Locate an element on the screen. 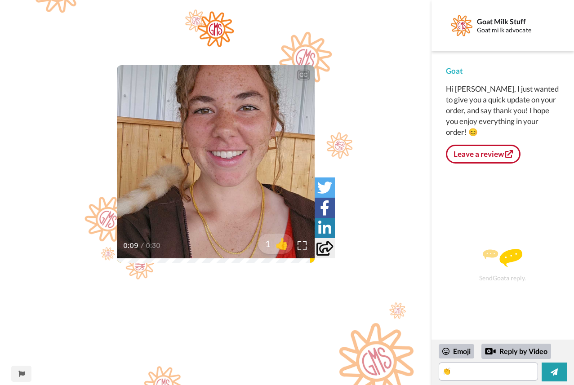 The image size is (574, 385). button: 1👍 is located at coordinates (275, 243).